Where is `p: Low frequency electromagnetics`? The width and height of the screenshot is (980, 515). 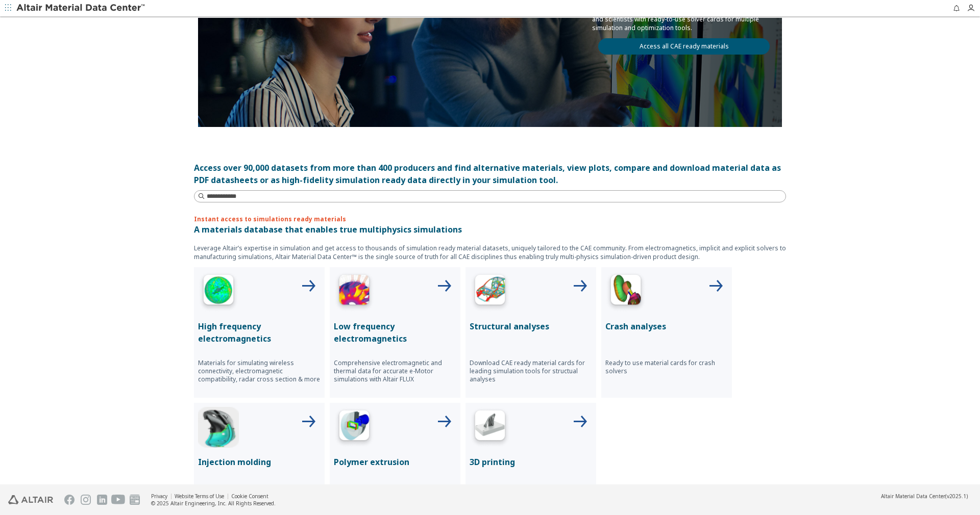 p: Low frequency electromagnetics is located at coordinates (395, 332).